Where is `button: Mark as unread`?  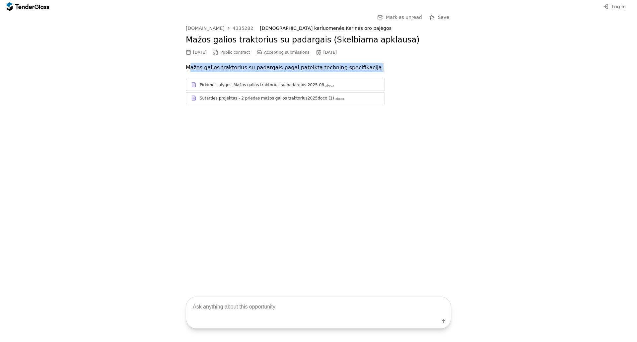
button: Mark as unread is located at coordinates (400, 17).